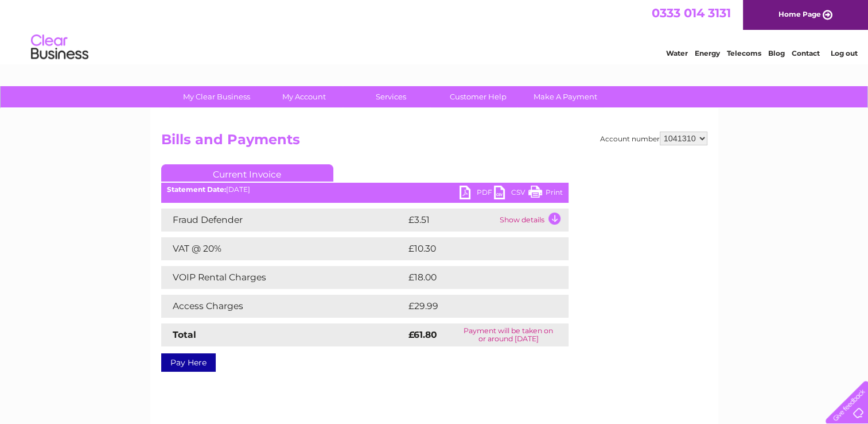 The height and width of the screenshot is (424, 868). I want to click on a: 0333 014 3131, so click(692, 13).